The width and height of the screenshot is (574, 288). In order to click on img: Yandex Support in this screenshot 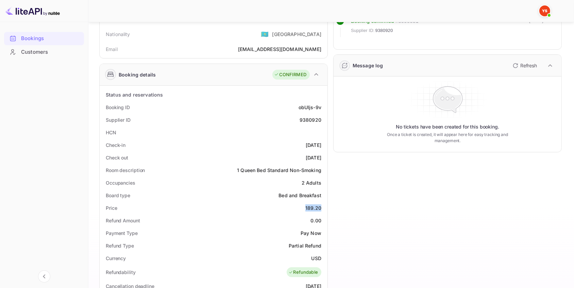, I will do `click(545, 11)`.